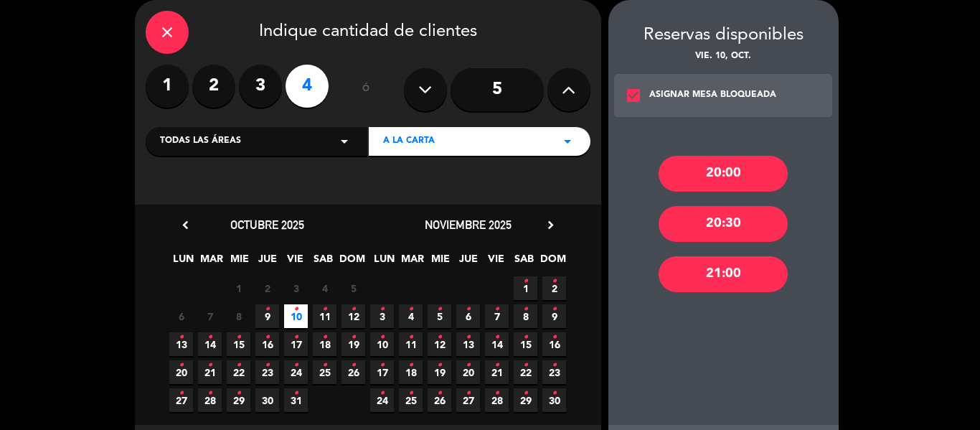 Image resolution: width=980 pixels, height=430 pixels. I want to click on span: 1, so click(238, 288).